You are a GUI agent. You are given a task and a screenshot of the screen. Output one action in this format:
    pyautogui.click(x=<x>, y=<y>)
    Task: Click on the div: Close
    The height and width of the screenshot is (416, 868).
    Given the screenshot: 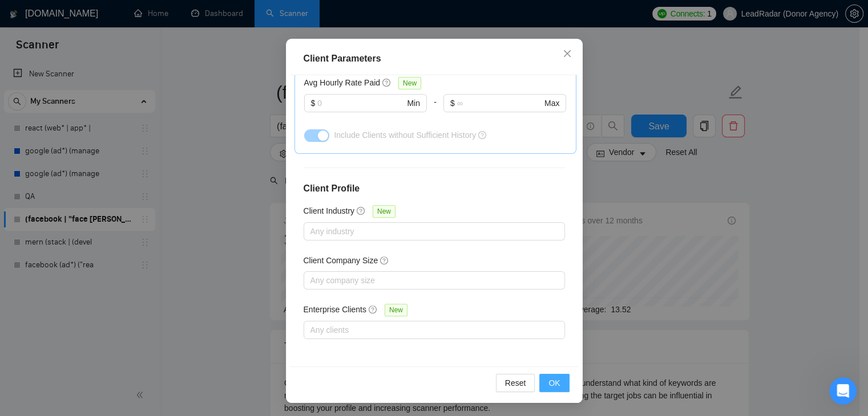 What is the action you would take?
    pyautogui.click(x=206, y=28)
    